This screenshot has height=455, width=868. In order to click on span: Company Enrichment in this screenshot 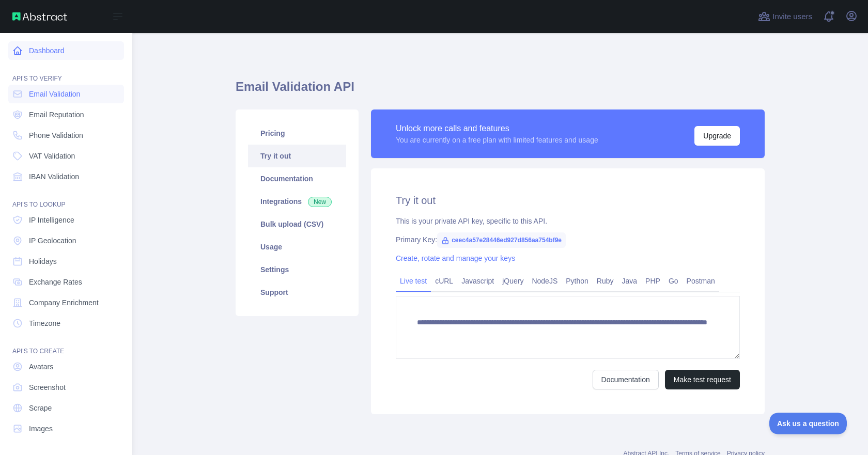, I will do `click(63, 302)`.